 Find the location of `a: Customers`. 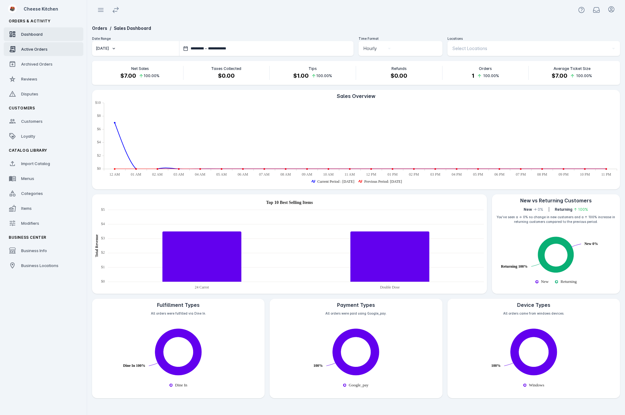

a: Customers is located at coordinates (44, 121).